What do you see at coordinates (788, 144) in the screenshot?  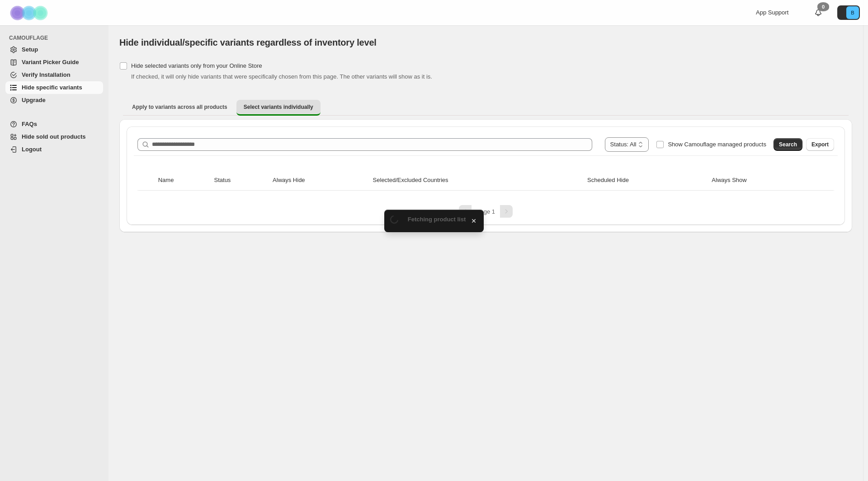 I see `button: Search` at bounding box center [788, 144].